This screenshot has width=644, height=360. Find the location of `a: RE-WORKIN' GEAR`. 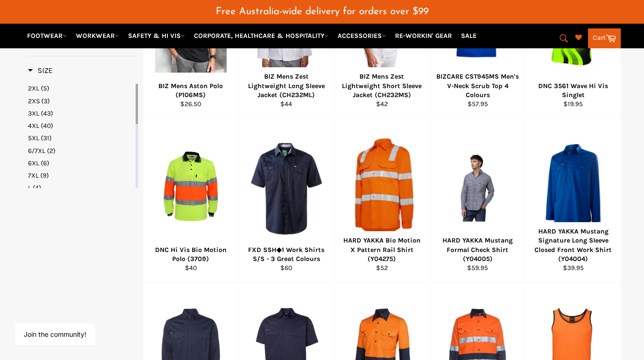

a: RE-WORKIN' GEAR is located at coordinates (423, 35).